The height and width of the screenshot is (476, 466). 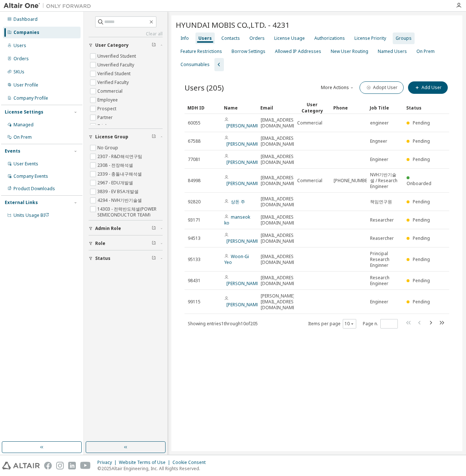 I want to click on span: Principal Research Enginner, so click(x=385, y=260).